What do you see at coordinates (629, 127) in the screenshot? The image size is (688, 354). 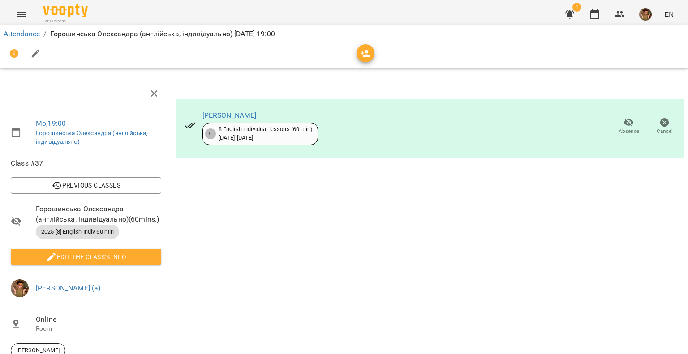 I see `button: Absence` at bounding box center [629, 127].